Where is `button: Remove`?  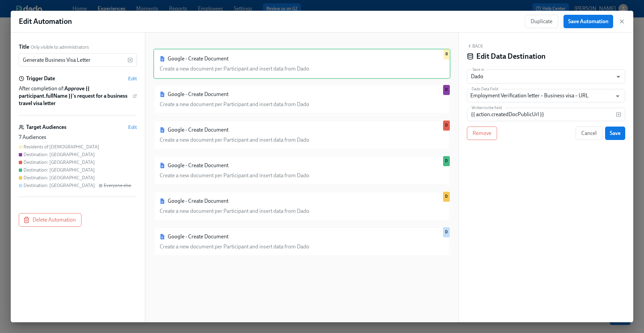 button: Remove is located at coordinates (482, 134).